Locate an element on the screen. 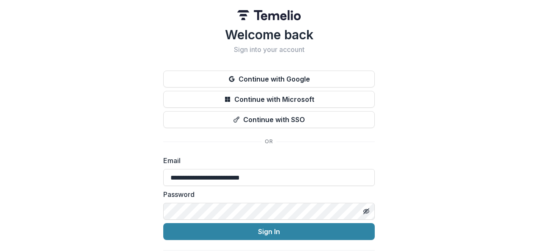 The height and width of the screenshot is (251, 538). button: Continue with Microsoft is located at coordinates (269, 99).